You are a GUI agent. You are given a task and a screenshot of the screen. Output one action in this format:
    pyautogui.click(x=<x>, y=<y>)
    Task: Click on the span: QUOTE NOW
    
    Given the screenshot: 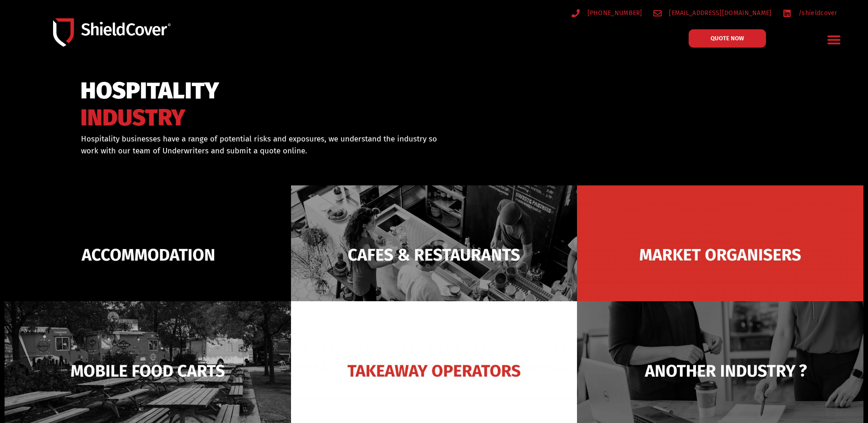 What is the action you would take?
    pyautogui.click(x=727, y=38)
    